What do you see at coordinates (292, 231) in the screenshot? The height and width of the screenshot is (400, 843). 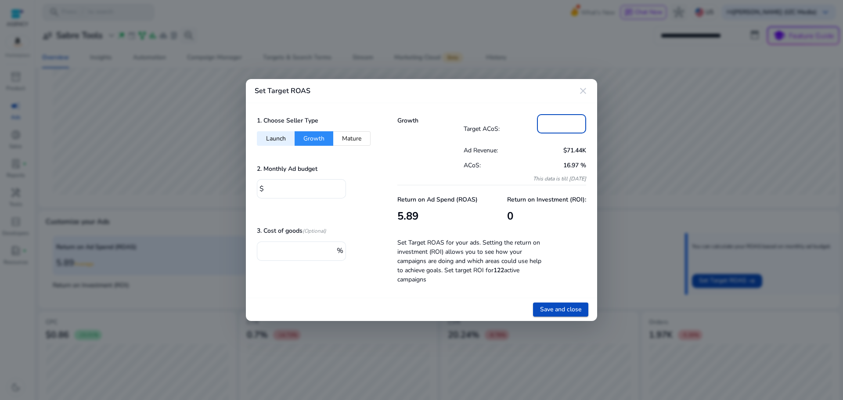 I see `h5: 3. Cost of goods` at bounding box center [292, 231].